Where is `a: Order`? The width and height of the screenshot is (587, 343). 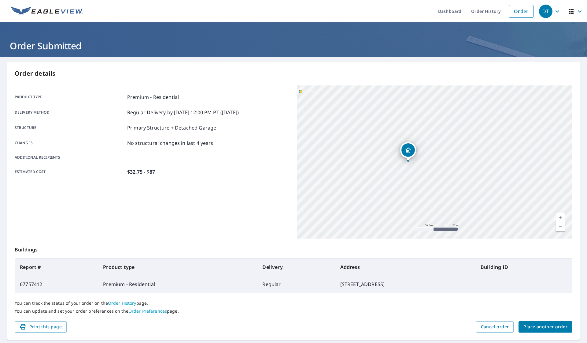 a: Order is located at coordinates (521, 11).